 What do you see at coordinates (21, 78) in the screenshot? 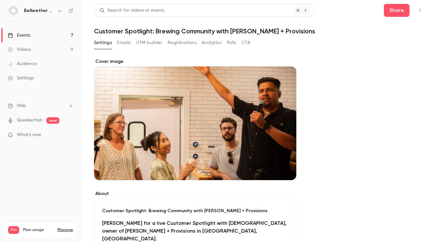
I see `div: Settings` at bounding box center [21, 78].